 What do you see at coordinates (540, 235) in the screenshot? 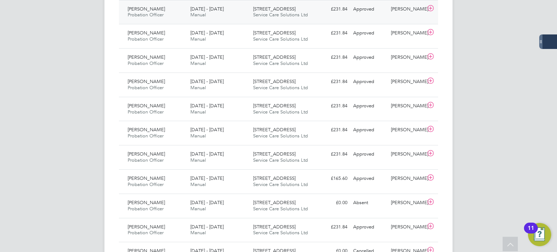
I see `button: Open Resource Center, 11 new notifications` at bounding box center [540, 235].